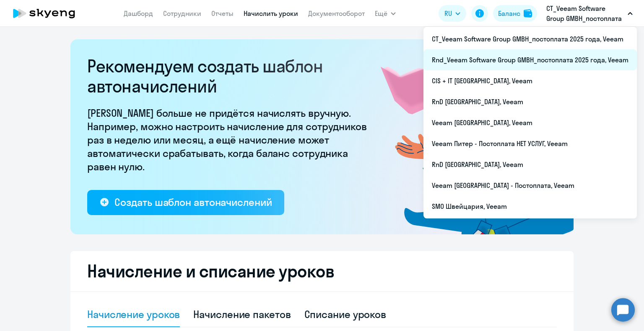 This screenshot has width=644, height=331. I want to click on a: Балансbalance, so click(515, 14).